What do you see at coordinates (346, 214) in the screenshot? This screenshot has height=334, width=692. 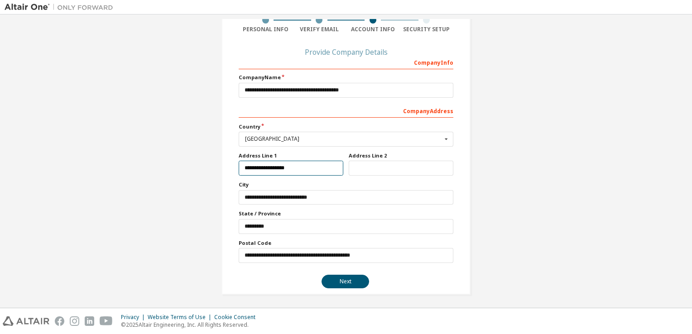 I see `label: State / Province` at bounding box center [346, 214].